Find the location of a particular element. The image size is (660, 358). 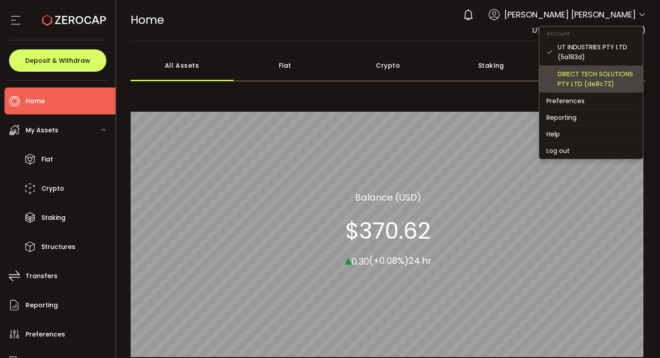

span: Account is located at coordinates (558, 33).